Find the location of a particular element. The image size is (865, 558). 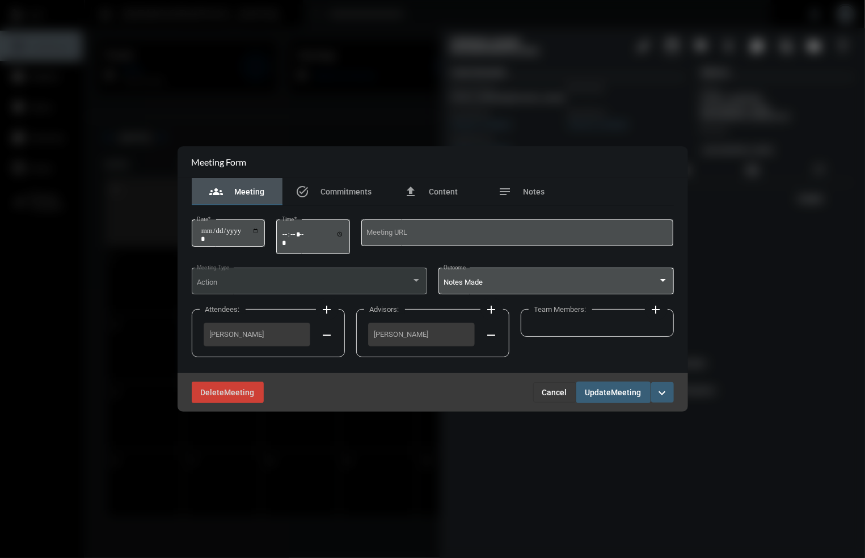

button: UpdateMeeting is located at coordinates (613, 392).